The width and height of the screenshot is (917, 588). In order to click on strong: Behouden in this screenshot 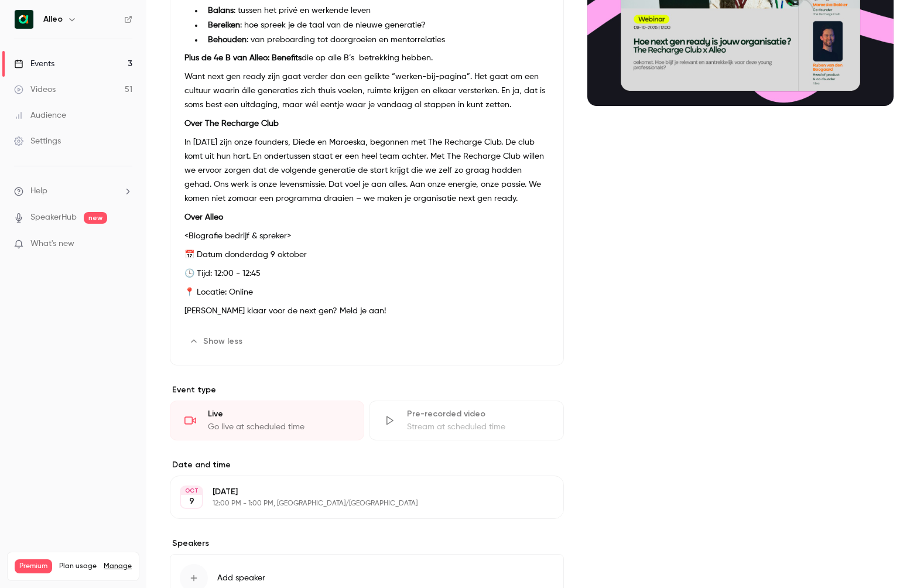, I will do `click(227, 40)`.